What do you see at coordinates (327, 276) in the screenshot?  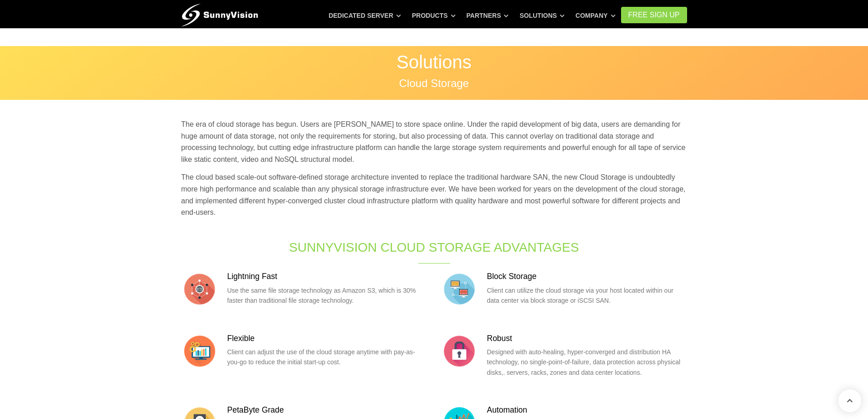 I see `h3: Lightning Fast` at bounding box center [327, 276].